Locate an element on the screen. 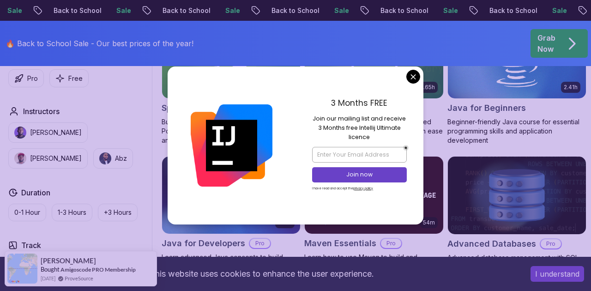  p: 🔥 Back to School Sale - Our best prices of the year! is located at coordinates (99, 43).